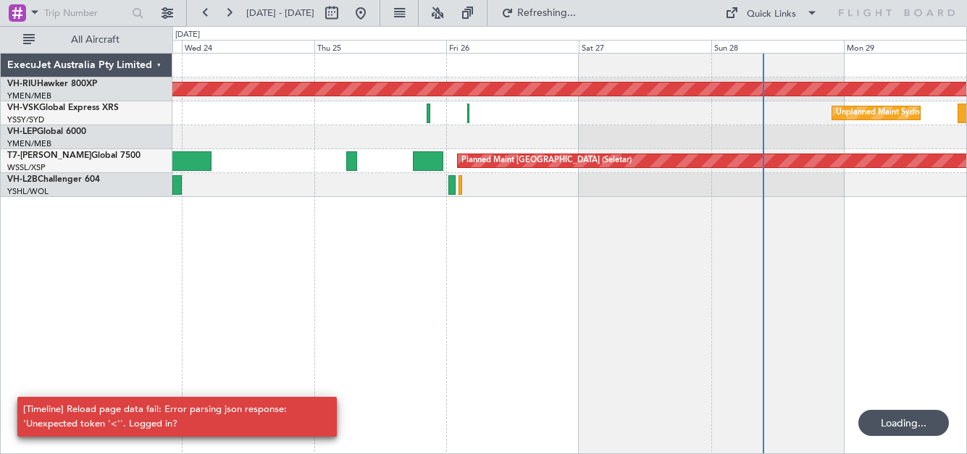 This screenshot has width=967, height=454. What do you see at coordinates (772, 13) in the screenshot?
I see `button: Quick Links` at bounding box center [772, 13].